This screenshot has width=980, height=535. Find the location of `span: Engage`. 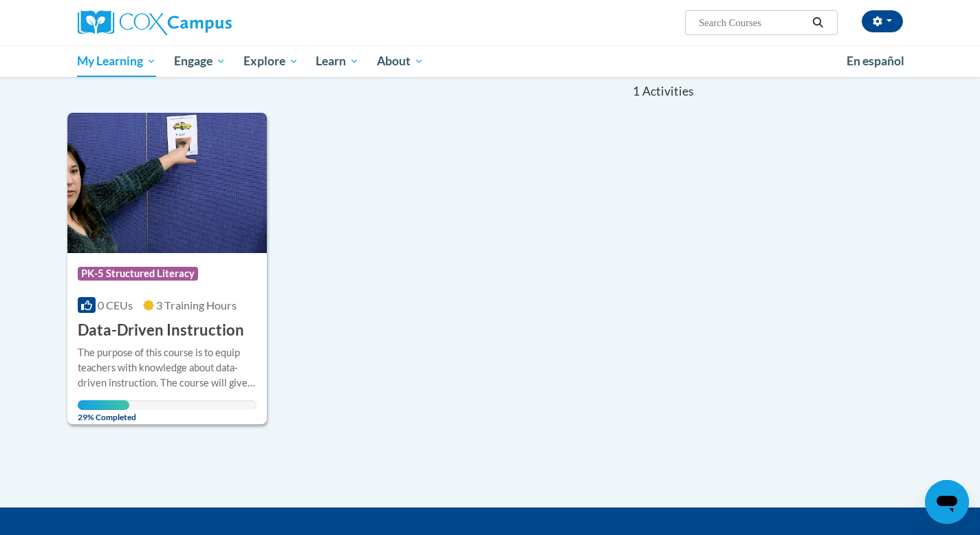

span: Engage is located at coordinates (200, 61).